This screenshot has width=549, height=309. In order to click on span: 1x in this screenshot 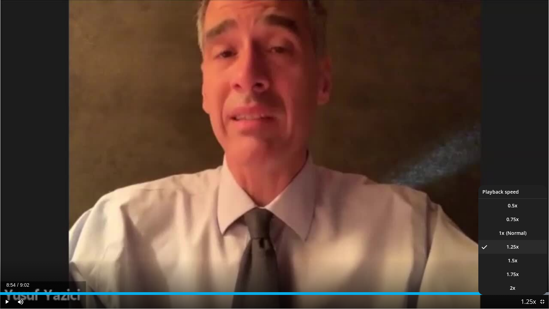, I will do `click(501, 233)`.